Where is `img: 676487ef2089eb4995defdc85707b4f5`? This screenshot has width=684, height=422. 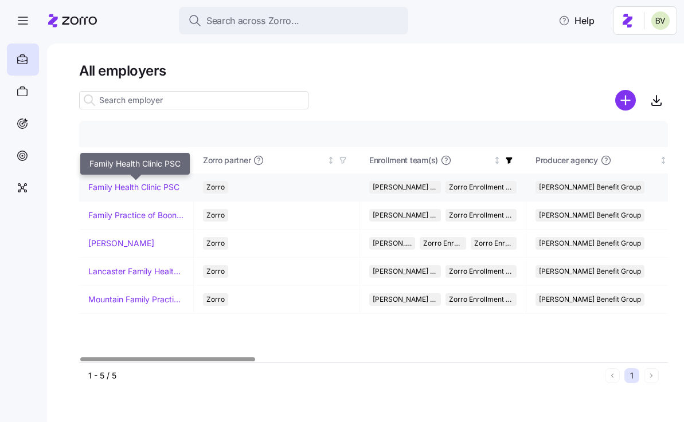 img: 676487ef2089eb4995defdc85707b4f5 is located at coordinates (660, 21).